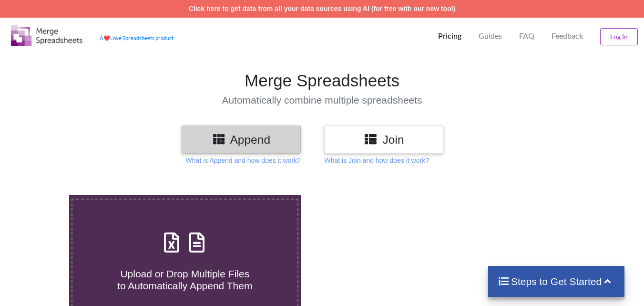 The width and height of the screenshot is (644, 306). Describe the element at coordinates (556, 281) in the screenshot. I see `h4: Steps to Get Started` at that location.